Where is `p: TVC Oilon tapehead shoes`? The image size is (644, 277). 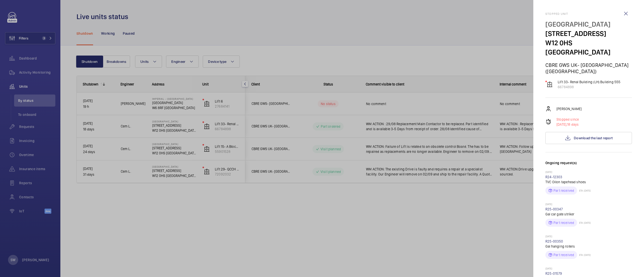 p: TVC Oilon tapehead shoes is located at coordinates (589, 182).